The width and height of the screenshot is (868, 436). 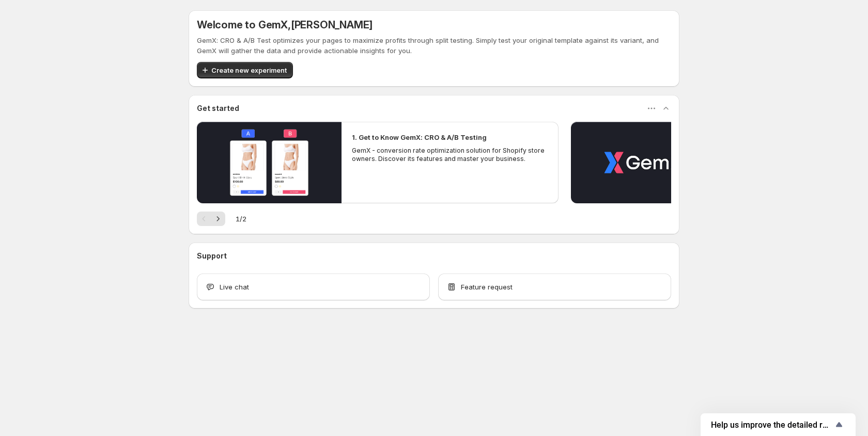 What do you see at coordinates (450, 155) in the screenshot?
I see `p: GemX - conversion rate optimization solution for Shopify store owners. Discover its features and ...` at bounding box center [450, 155].